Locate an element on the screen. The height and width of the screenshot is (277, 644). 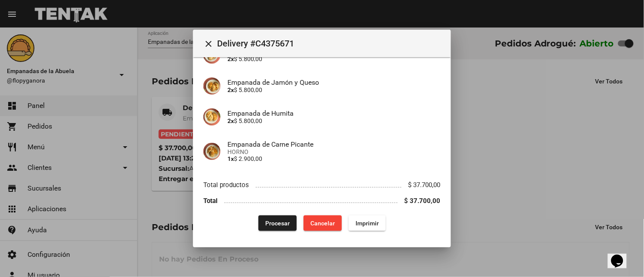
li: Total productos $ 37.700,00 is located at coordinates (322, 185).